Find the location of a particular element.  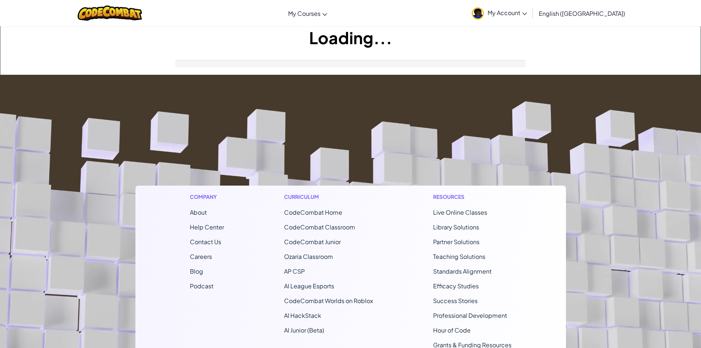

a: AI Junior (Beta) is located at coordinates (304, 330).